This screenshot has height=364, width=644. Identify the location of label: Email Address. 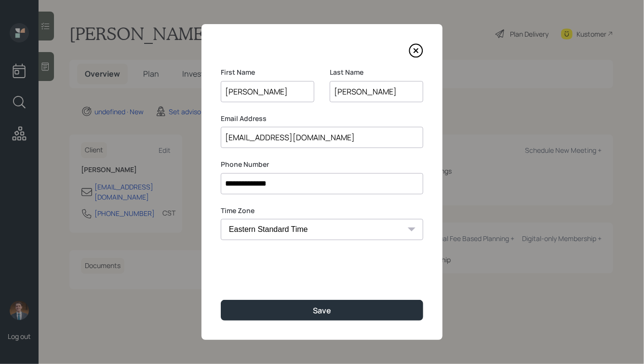
(322, 119).